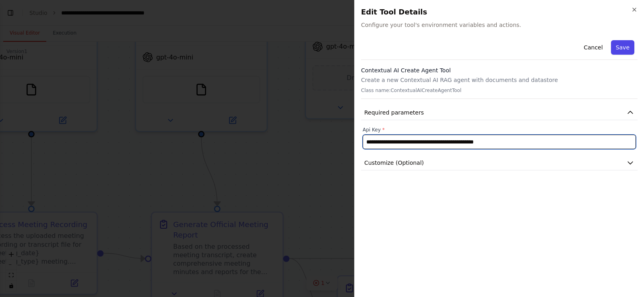 Image resolution: width=644 pixels, height=297 pixels. I want to click on span: Required parameters, so click(394, 112).